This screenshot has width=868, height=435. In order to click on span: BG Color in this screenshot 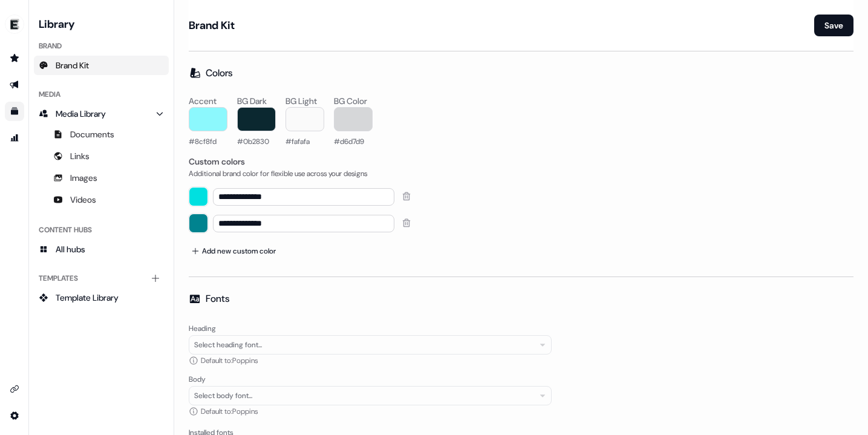, I will do `click(353, 100)`.